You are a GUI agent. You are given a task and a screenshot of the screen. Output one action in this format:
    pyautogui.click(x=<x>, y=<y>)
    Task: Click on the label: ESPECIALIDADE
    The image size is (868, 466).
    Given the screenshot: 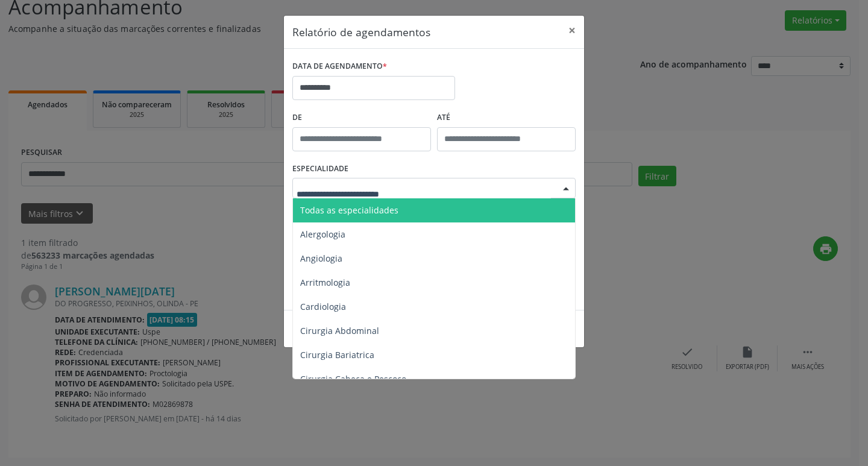 What is the action you would take?
    pyautogui.click(x=320, y=169)
    